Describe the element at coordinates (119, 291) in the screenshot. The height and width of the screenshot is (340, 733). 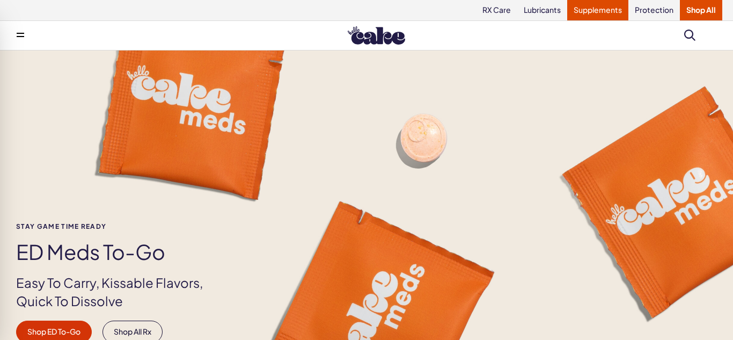
I see `p: Easy To Carry, Kissable Flavors, Quick To Dissolve` at that location.